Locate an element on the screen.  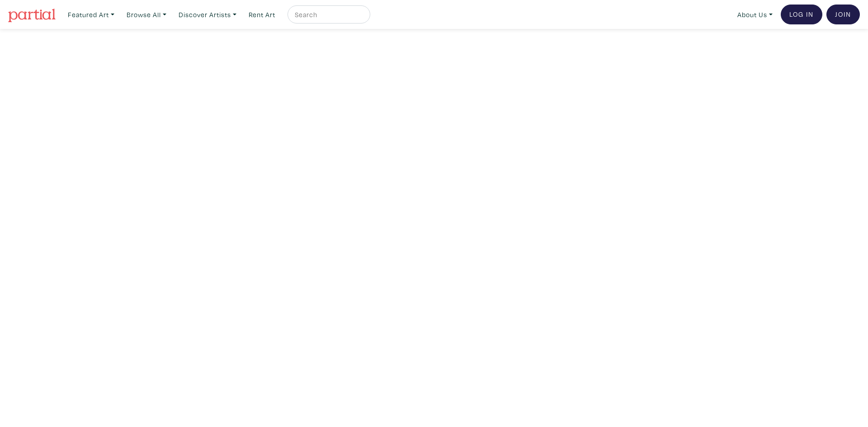
a: Log In is located at coordinates (802, 15).